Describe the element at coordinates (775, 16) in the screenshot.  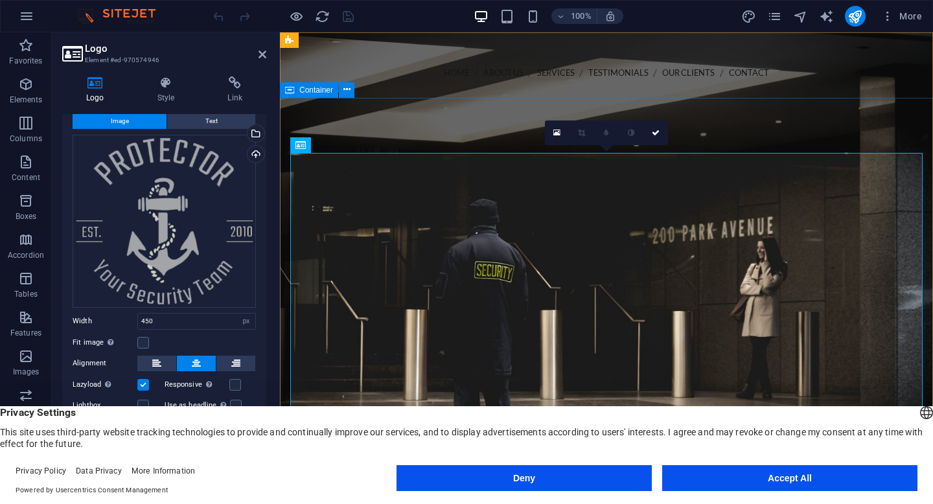
I see `button: pages` at that location.